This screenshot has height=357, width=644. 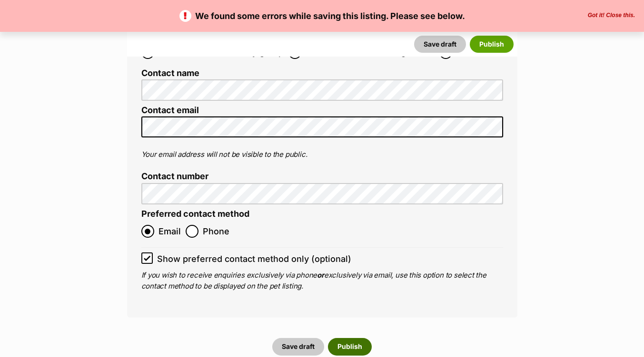 I want to click on label: Contact number, so click(x=322, y=177).